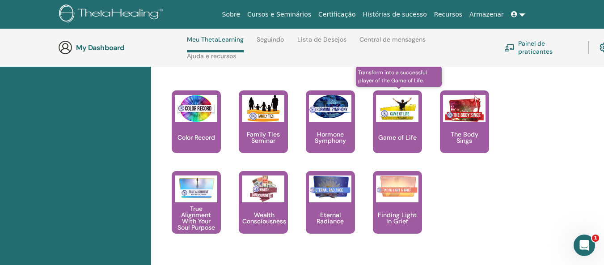  I want to click on a: Cursos e Seminários, so click(279, 14).